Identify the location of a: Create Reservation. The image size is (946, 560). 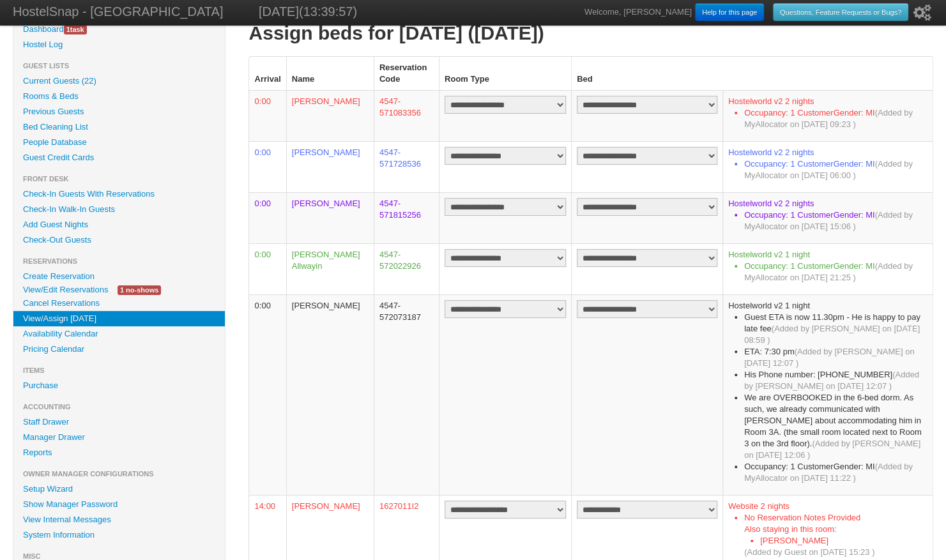
(119, 277).